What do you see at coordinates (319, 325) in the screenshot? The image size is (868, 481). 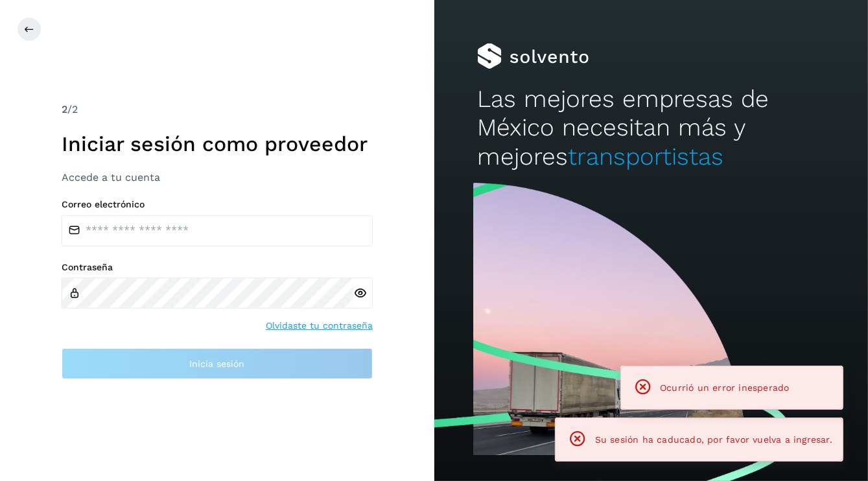 I see `a: Olvidaste tu contraseña` at bounding box center [319, 325].